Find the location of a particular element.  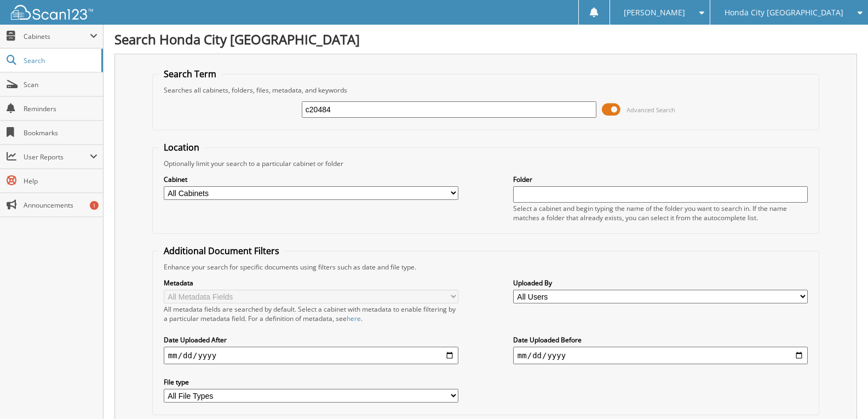

span: Help is located at coordinates (60, 180).